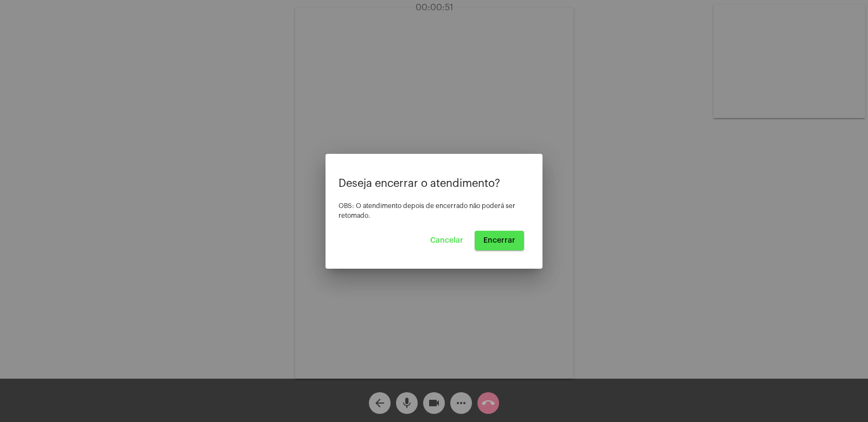  What do you see at coordinates (447, 240) in the screenshot?
I see `span: Cancelar` at bounding box center [447, 240].